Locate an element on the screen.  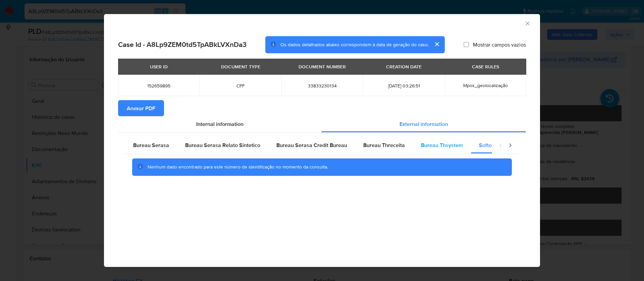
span: 152659895 is located at coordinates (158, 86).